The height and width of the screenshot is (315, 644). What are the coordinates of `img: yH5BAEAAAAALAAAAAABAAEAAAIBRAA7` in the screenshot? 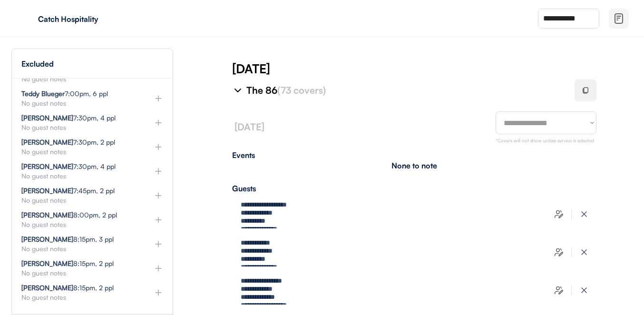 It's located at (27, 19).